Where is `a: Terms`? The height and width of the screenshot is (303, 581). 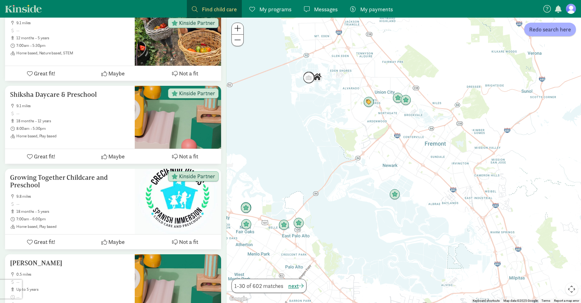 a: Terms is located at coordinates (546, 300).